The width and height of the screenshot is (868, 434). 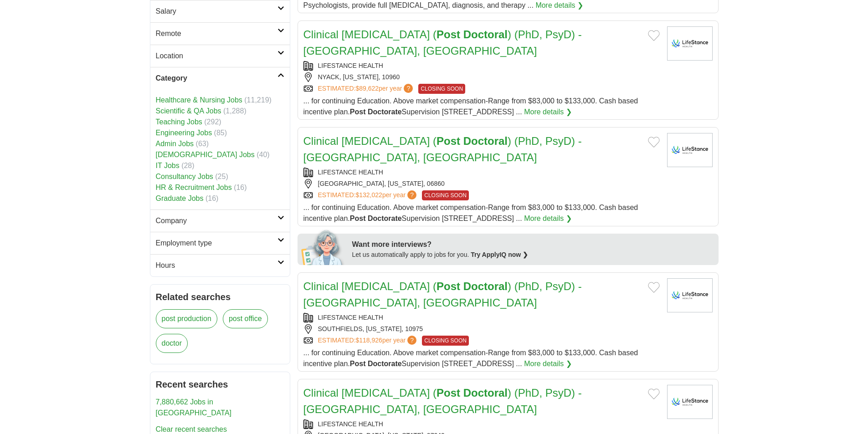 I want to click on a: HR & Recruitment Jobs, so click(x=194, y=187).